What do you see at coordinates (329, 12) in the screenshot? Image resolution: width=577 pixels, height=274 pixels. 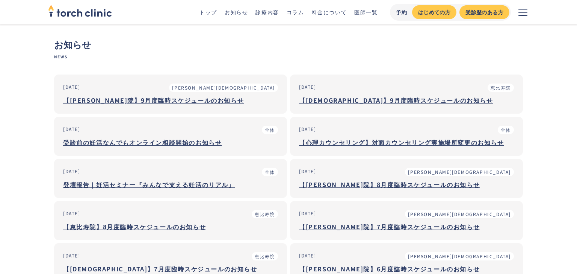 I see `a: 料金について` at bounding box center [329, 12].